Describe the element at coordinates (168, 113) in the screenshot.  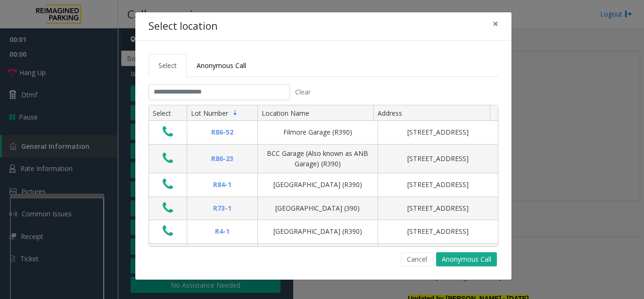
I see `th: Select` at that location.